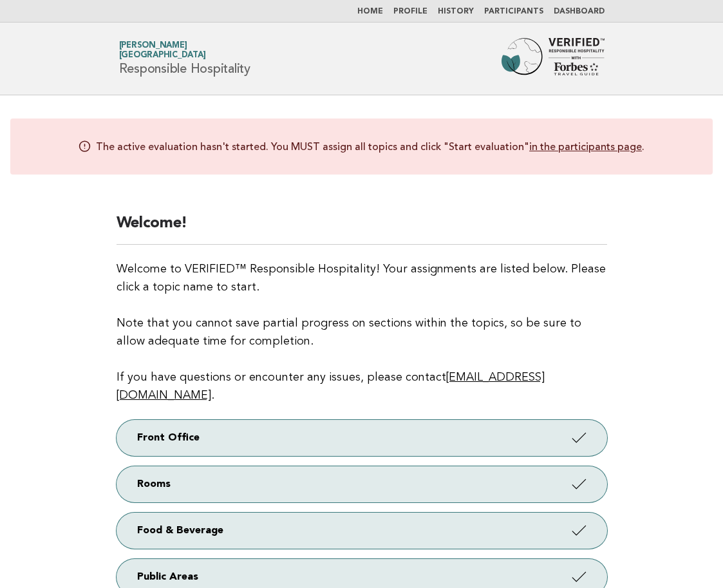 This screenshot has height=588, width=723. What do you see at coordinates (579, 11) in the screenshot?
I see `a: Dashboard` at bounding box center [579, 11].